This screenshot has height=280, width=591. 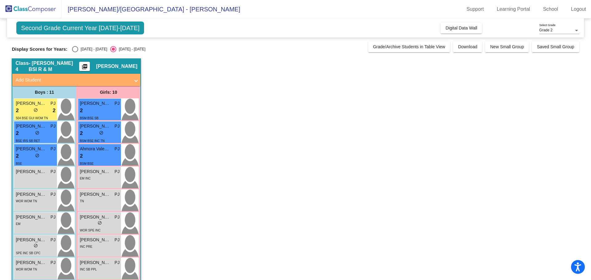 What do you see at coordinates (409, 47) in the screenshot?
I see `button: Grade/Archive Students in Table View` at bounding box center [409, 47].